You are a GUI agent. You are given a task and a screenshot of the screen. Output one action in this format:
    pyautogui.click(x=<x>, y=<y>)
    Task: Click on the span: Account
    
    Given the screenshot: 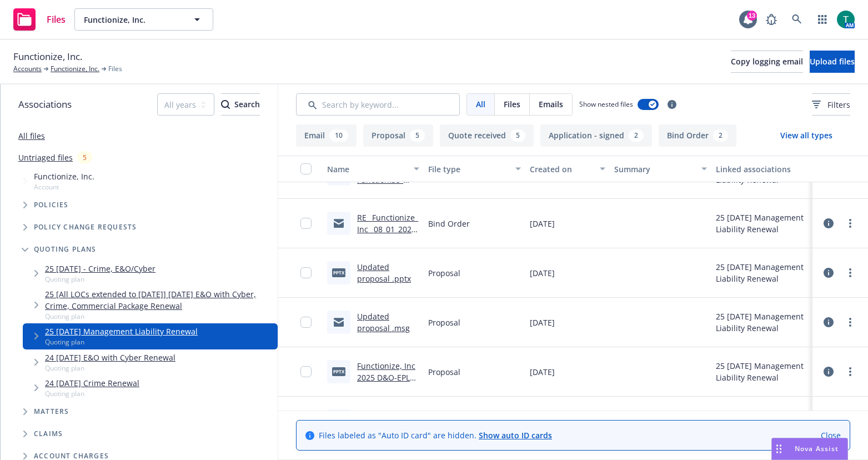 What is the action you would take?
    pyautogui.click(x=64, y=187)
    